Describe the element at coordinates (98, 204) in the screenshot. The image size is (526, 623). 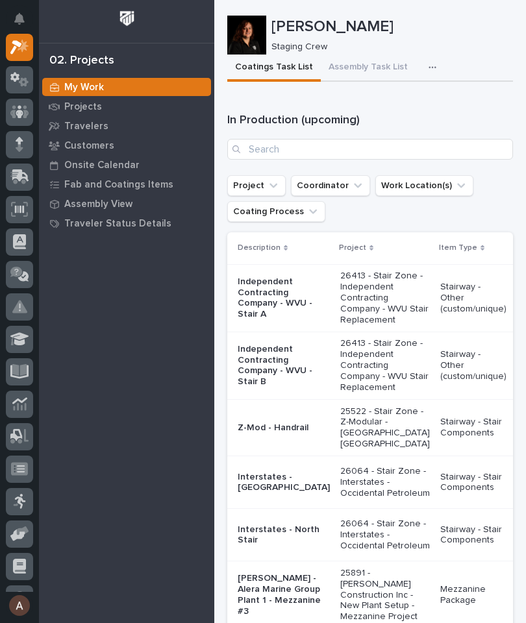
I see `p: Assembly View` at that location.